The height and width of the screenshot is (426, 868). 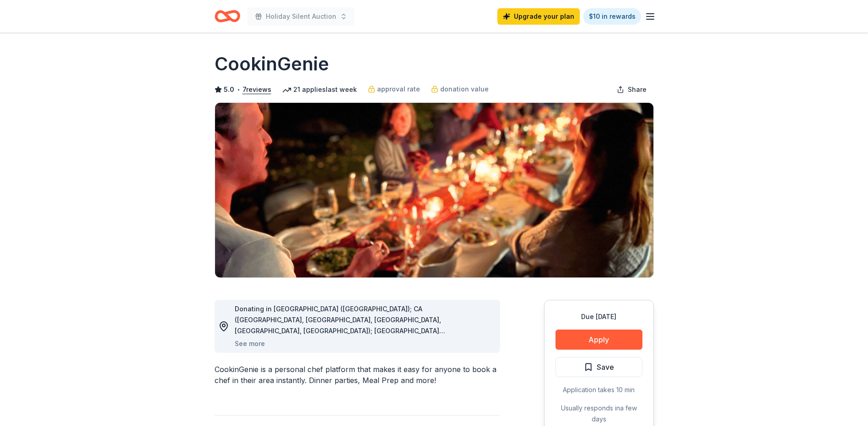 I want to click on span: Share, so click(x=637, y=90).